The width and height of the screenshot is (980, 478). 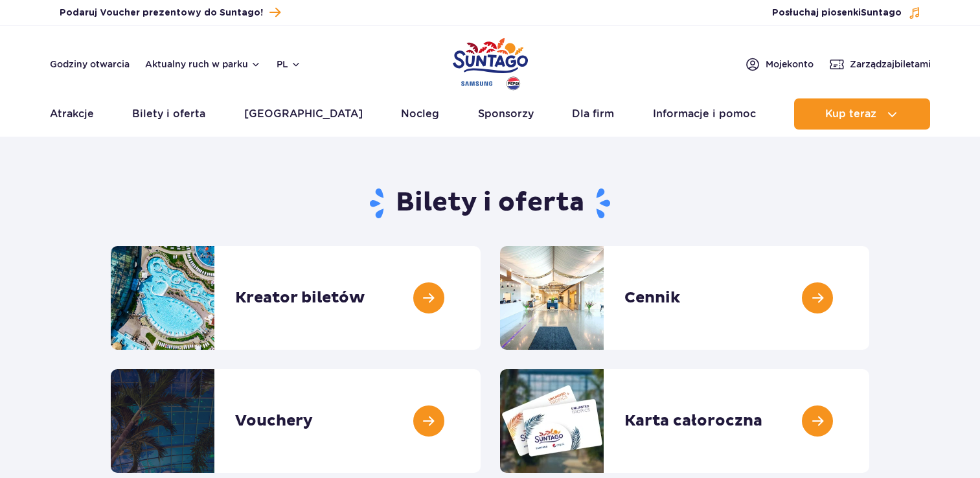 I want to click on a: Bilety i oferta, so click(x=168, y=114).